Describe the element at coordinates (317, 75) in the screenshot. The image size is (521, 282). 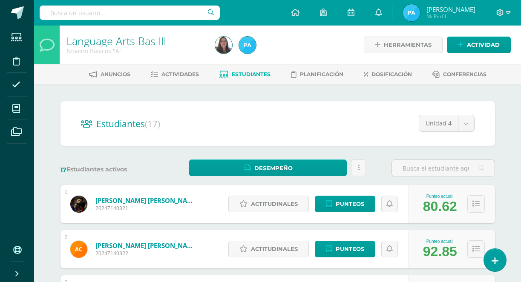
I see `a: Planificación` at that location.